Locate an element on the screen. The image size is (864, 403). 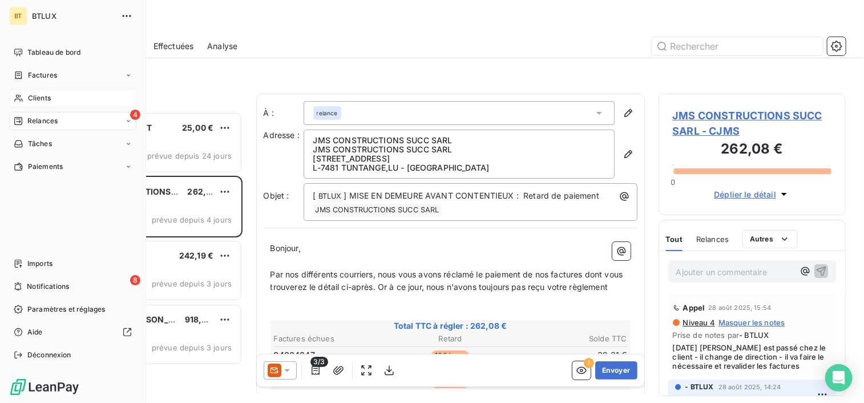
span: 100 jours is located at coordinates (450, 355).